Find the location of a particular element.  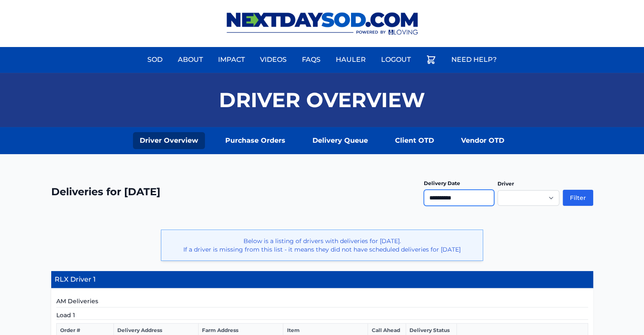

h4: RLX Driver 1 is located at coordinates (322, 280).